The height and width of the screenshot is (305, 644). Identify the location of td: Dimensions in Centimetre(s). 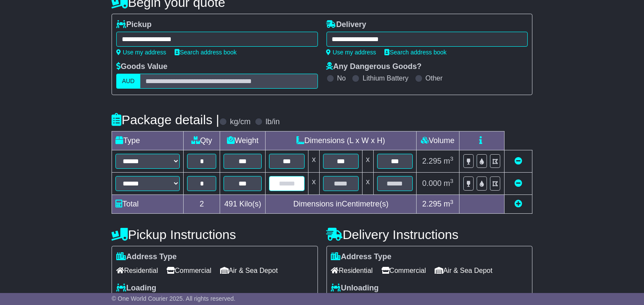
(341, 204).